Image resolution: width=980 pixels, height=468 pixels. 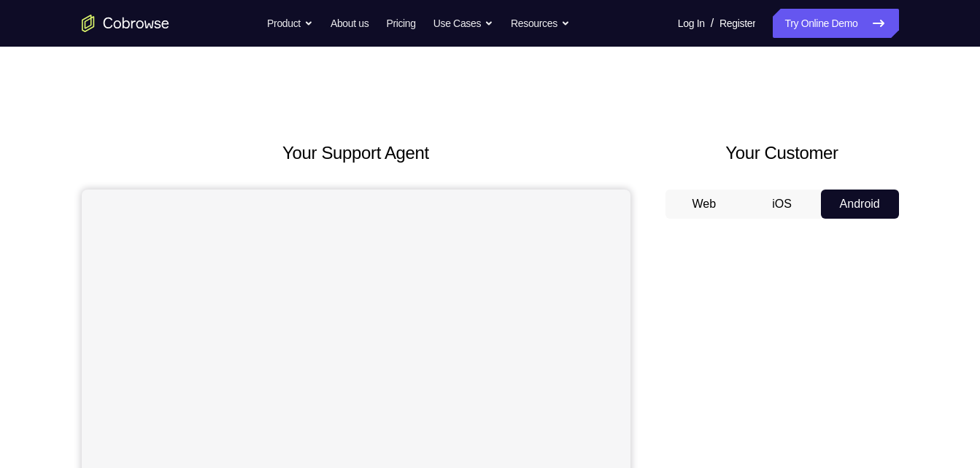 I want to click on a: About us, so click(x=349, y=23).